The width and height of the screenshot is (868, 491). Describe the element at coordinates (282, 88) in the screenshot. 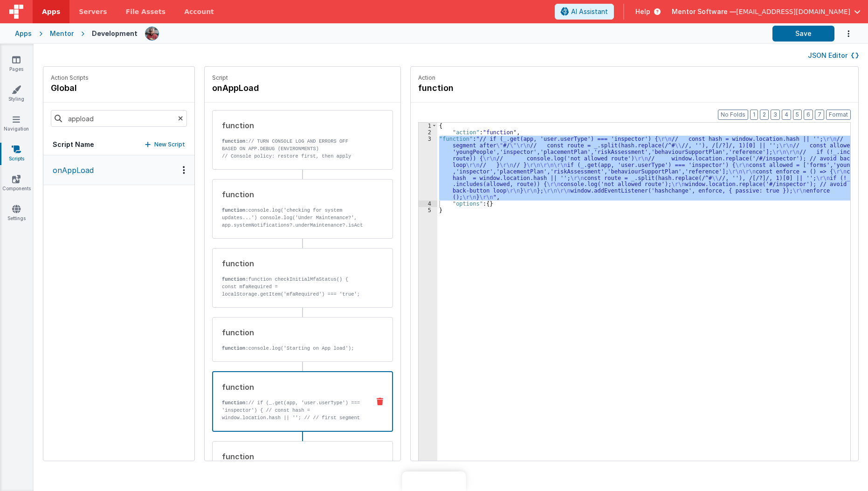

I see `h4: onAppLoad` at that location.